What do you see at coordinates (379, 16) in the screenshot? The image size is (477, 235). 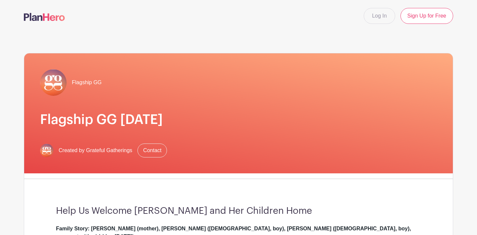 I see `a: Log In` at bounding box center [379, 16].